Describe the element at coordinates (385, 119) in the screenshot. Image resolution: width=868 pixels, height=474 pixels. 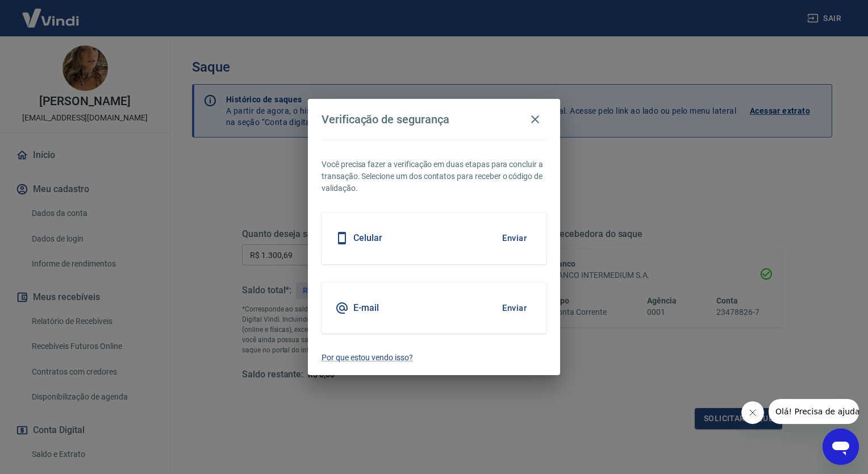
I see `h4: Verificação de segurança` at that location.